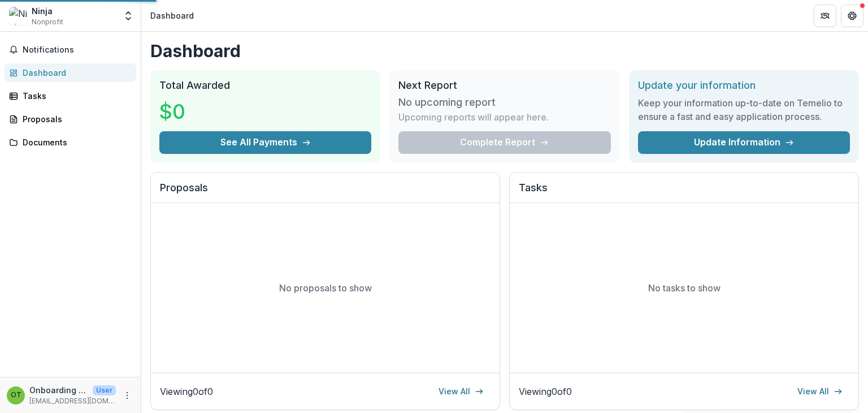 Image resolution: width=868 pixels, height=413 pixels. I want to click on div: Proposals, so click(75, 119).